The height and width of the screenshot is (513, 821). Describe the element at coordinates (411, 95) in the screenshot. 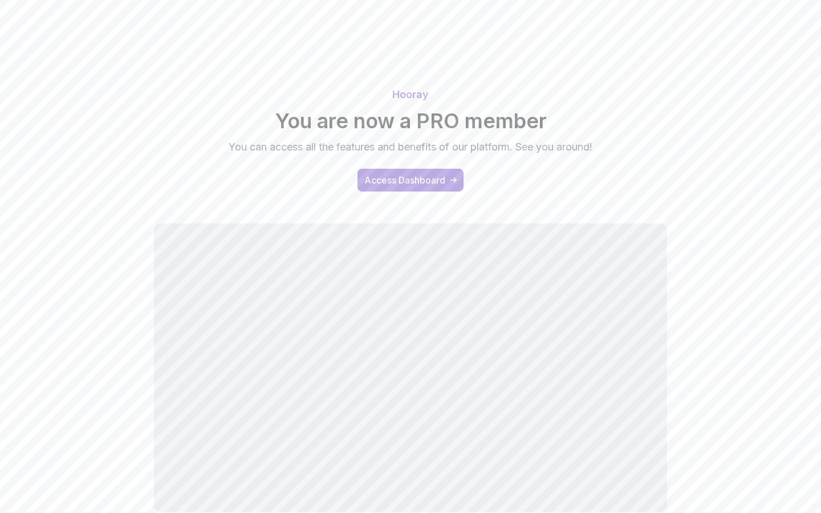

I see `p: Hooray` at that location.